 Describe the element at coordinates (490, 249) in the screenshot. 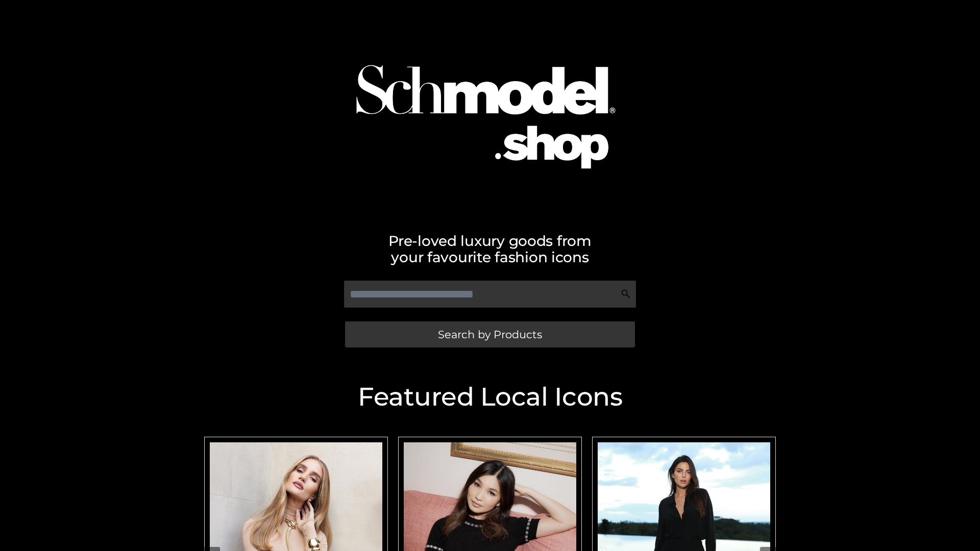

I see `h2: Pre-loved luxury goods from your favourite fashion icons` at that location.